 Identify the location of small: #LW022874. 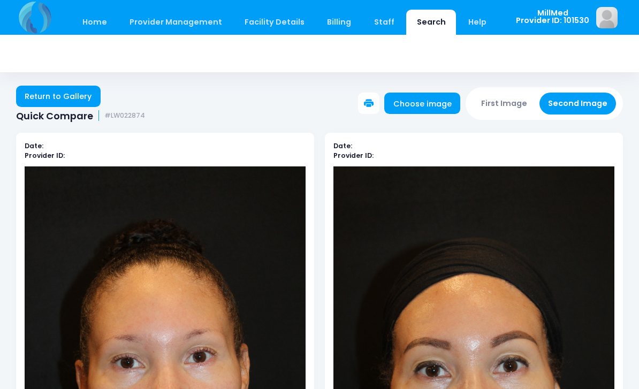
(125, 116).